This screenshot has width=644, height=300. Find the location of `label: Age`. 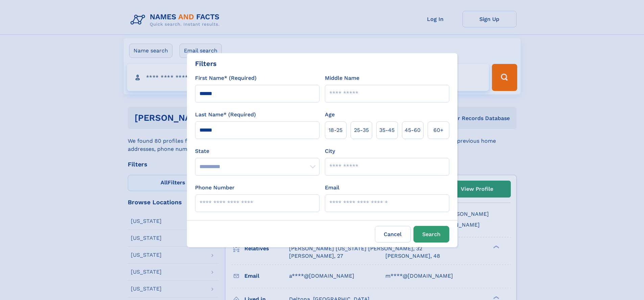

label: Age is located at coordinates (330, 115).